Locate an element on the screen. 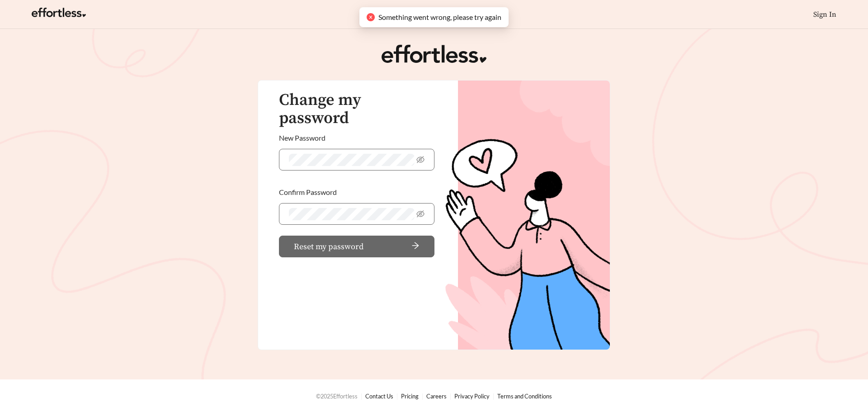  h3: Change my password is located at coordinates (357, 109).